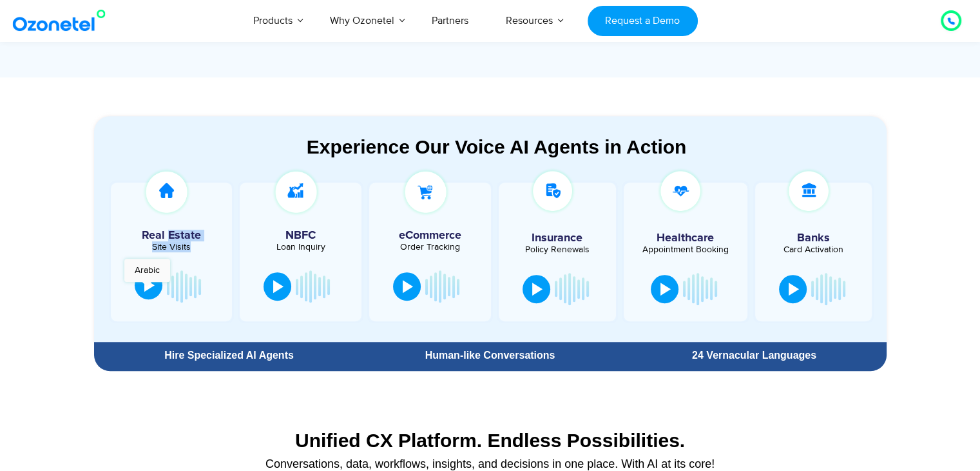 This screenshot has height=471, width=980. Describe the element at coordinates (171, 235) in the screenshot. I see `h5: Real Estate` at that location.